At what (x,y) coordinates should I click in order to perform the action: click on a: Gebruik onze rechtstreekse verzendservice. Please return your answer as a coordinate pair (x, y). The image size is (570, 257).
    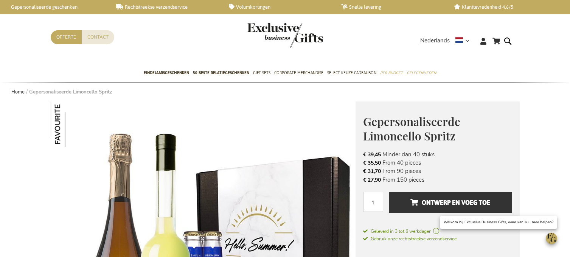
    Looking at the image, I should click on (409, 238).